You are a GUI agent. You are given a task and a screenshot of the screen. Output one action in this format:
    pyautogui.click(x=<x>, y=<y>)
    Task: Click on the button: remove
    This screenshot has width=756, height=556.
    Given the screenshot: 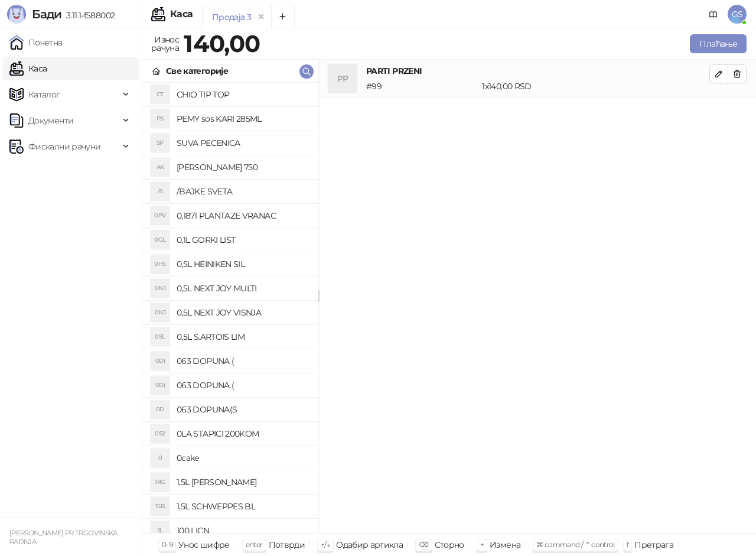 What is the action you would take?
    pyautogui.click(x=261, y=16)
    